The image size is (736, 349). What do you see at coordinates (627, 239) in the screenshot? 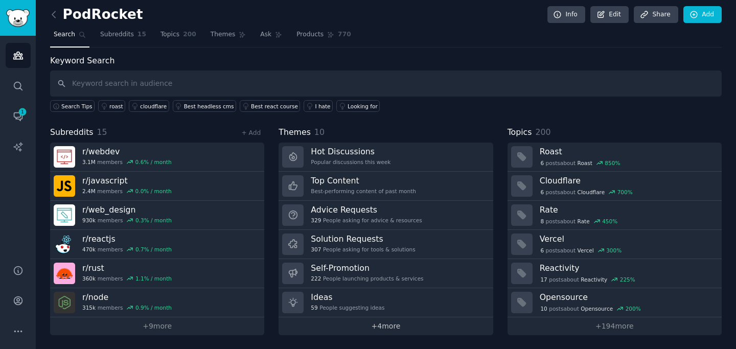
I see `h3: Vercel` at bounding box center [627, 239].